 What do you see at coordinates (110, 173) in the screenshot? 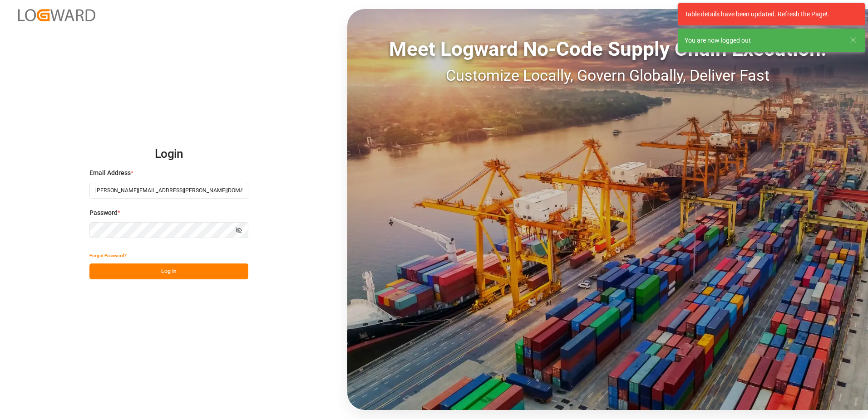
I see `span: Email Address` at bounding box center [110, 173].